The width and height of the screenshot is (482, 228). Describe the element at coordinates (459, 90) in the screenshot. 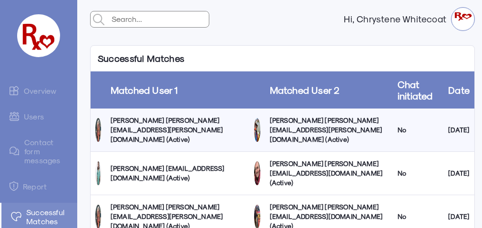

I see `a: Date` at that location.